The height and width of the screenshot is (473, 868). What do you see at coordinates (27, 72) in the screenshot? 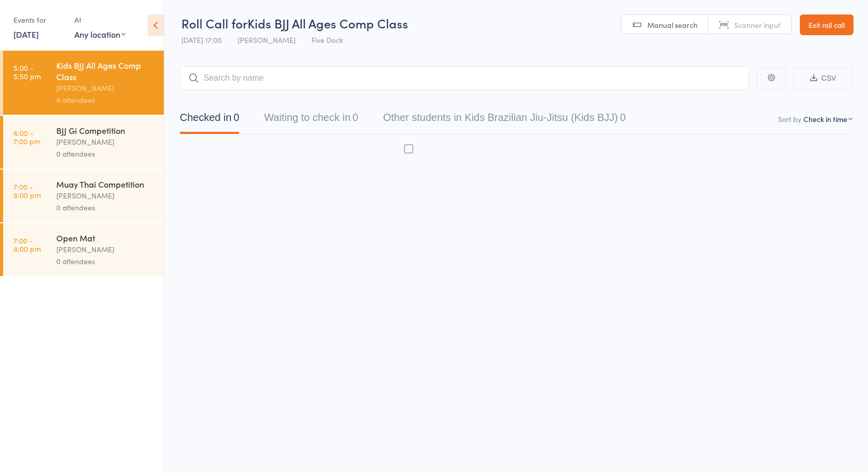
I see `time: 5:00 - 5:50 pm` at bounding box center [27, 72].